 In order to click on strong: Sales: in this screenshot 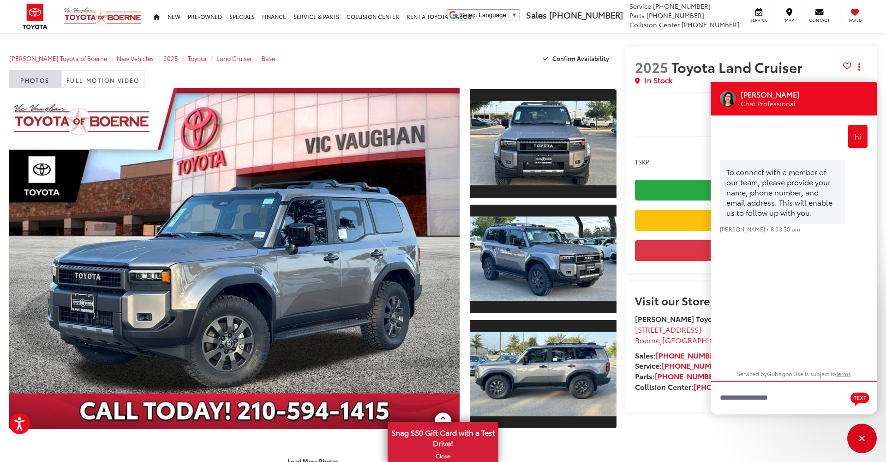, I will do `click(678, 354)`.